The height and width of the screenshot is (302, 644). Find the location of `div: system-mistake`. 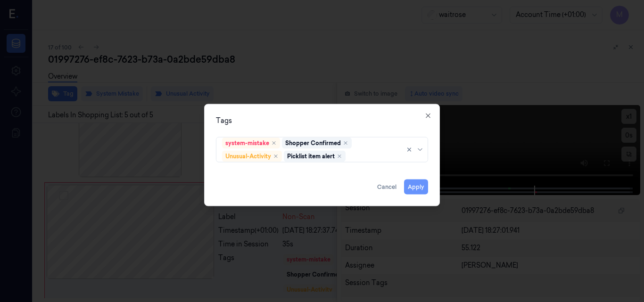

div: system-mistake is located at coordinates (247, 143).